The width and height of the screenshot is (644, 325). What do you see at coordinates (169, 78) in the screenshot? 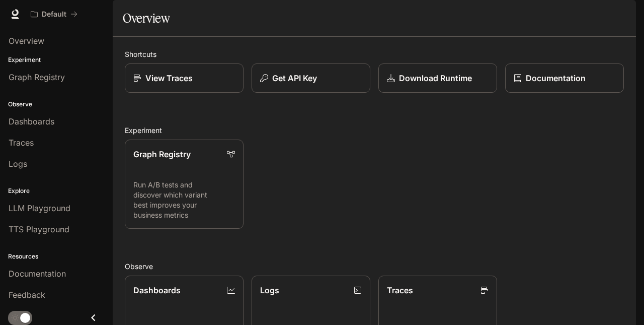
I see `p: View Traces` at bounding box center [169, 78].